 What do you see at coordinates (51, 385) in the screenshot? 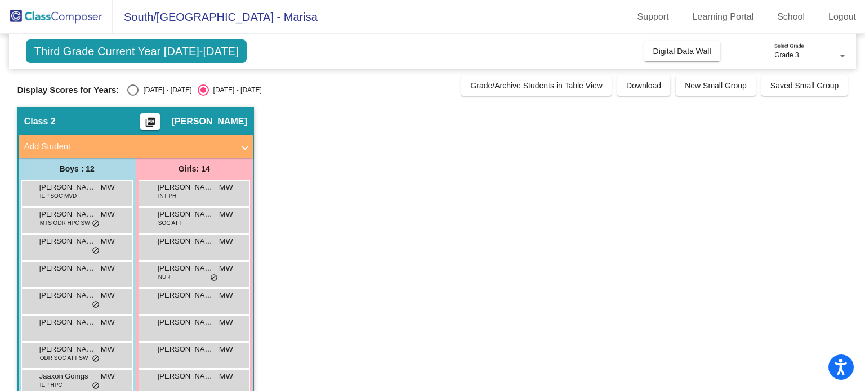
I see `span: IEP HPC` at bounding box center [51, 385].